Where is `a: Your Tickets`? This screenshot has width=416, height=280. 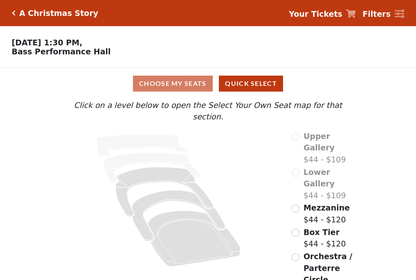
a: Your Tickets is located at coordinates (322, 14).